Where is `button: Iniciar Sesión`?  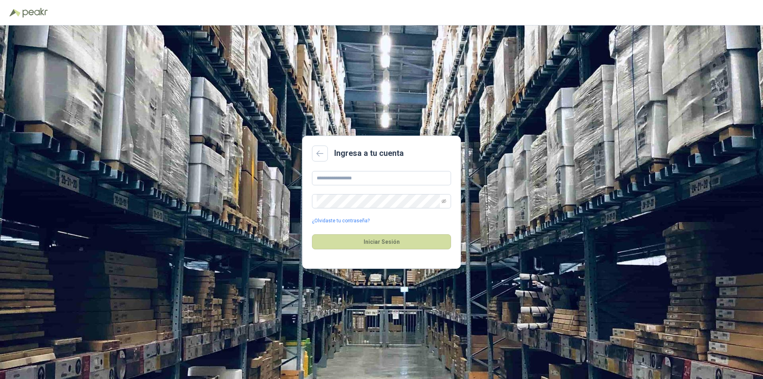
button: Iniciar Sesión is located at coordinates (381, 242).